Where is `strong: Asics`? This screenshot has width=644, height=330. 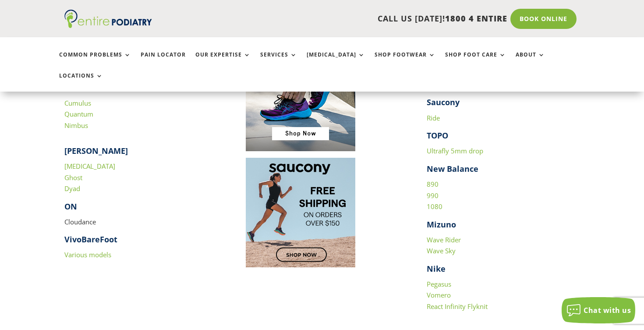
strong: Asics is located at coordinates (74, 88).